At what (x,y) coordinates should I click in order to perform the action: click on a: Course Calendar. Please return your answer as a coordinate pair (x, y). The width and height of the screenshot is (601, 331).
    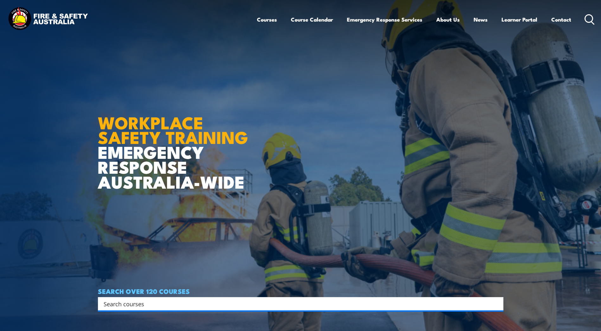
    Looking at the image, I should click on (312, 19).